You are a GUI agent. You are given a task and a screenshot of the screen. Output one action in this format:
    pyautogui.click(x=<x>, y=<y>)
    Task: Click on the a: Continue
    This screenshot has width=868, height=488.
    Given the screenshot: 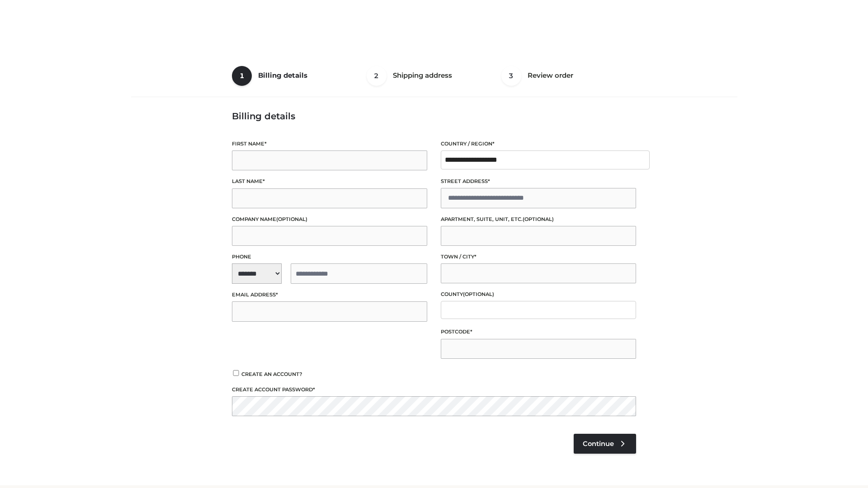 What is the action you would take?
    pyautogui.click(x=604, y=444)
    